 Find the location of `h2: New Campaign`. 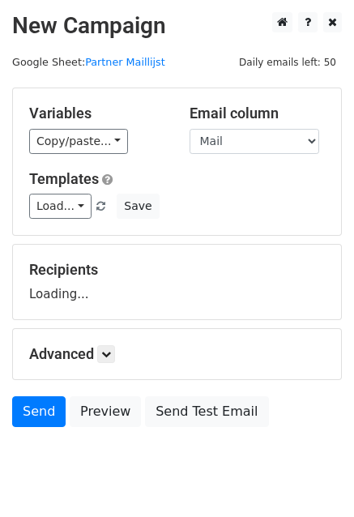

h2: New Campaign is located at coordinates (176, 26).